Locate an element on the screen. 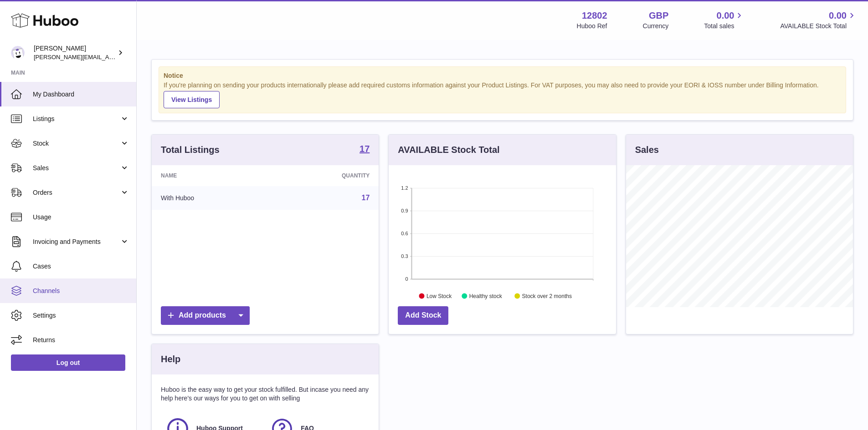  td: With Huboo is located at coordinates (211, 198).